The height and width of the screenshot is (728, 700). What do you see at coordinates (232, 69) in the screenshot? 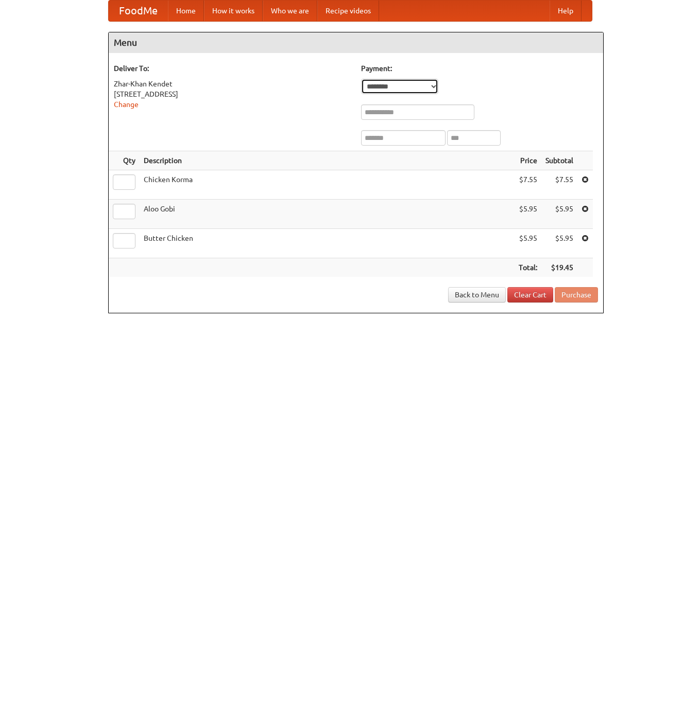
I see `h5: Deliver To:` at bounding box center [232, 69].